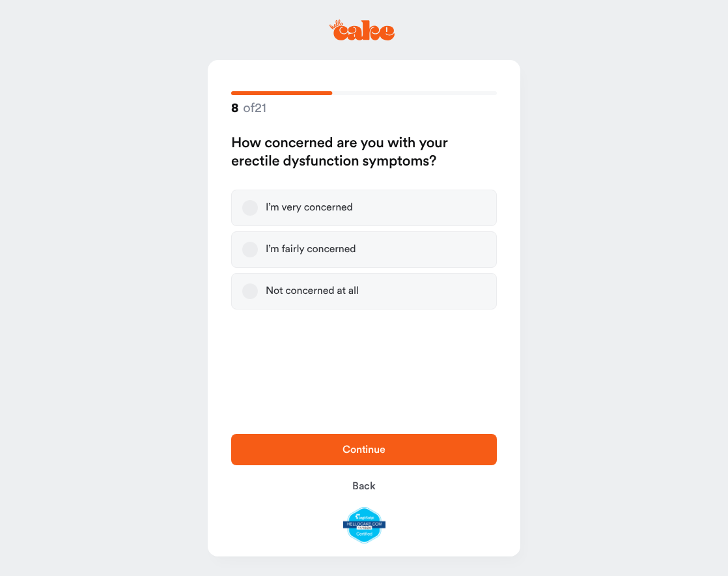 This screenshot has height=576, width=728. I want to click on span: 8, so click(234, 108).